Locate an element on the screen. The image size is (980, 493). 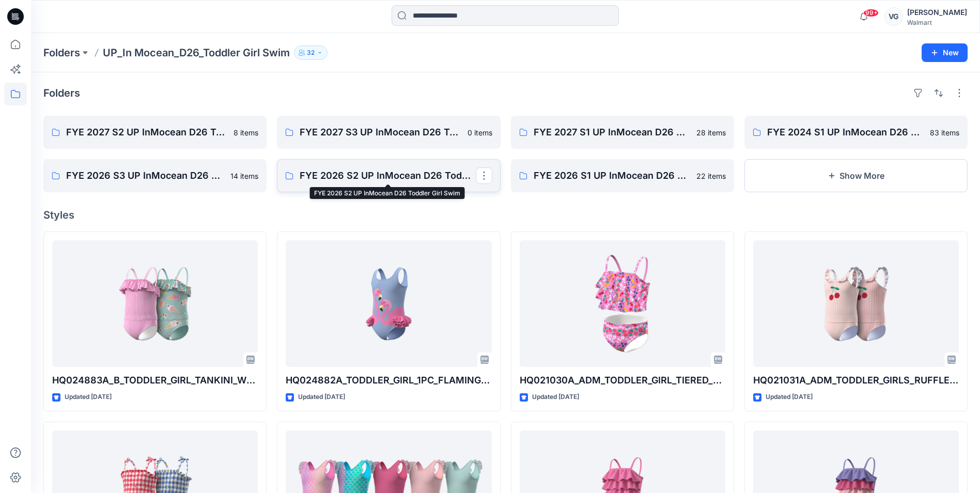
p: FYE 2026 S2 UP InMocean D26 Toddler Girl Swim is located at coordinates (388, 176).